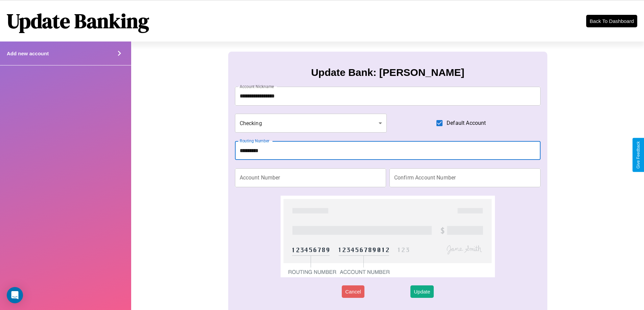 This screenshot has height=310, width=644. Describe the element at coordinates (15, 295) in the screenshot. I see `div: Open Intercom Messenger` at that location.